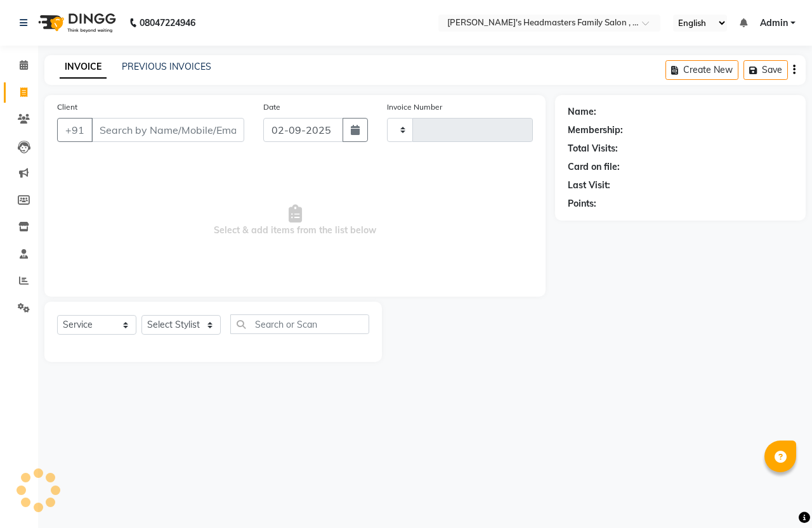 The width and height of the screenshot is (812, 528). I want to click on div: Card on file:, so click(594, 167).